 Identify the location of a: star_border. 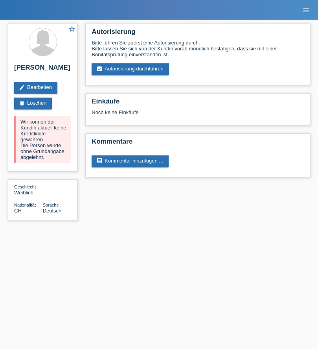
(72, 29).